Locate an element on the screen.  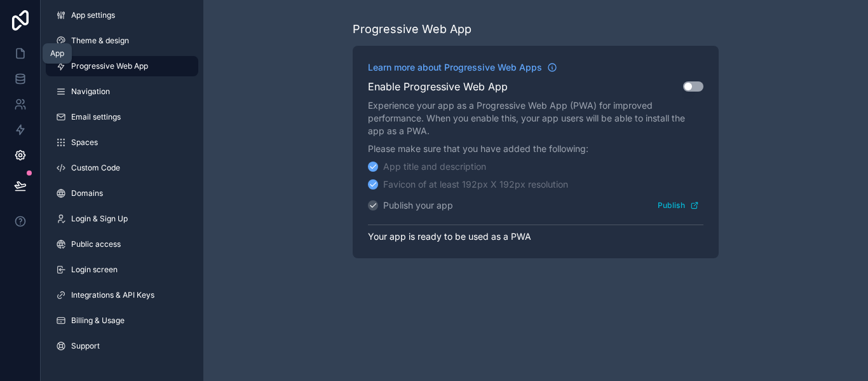
a: Progressive Web App is located at coordinates (122, 66).